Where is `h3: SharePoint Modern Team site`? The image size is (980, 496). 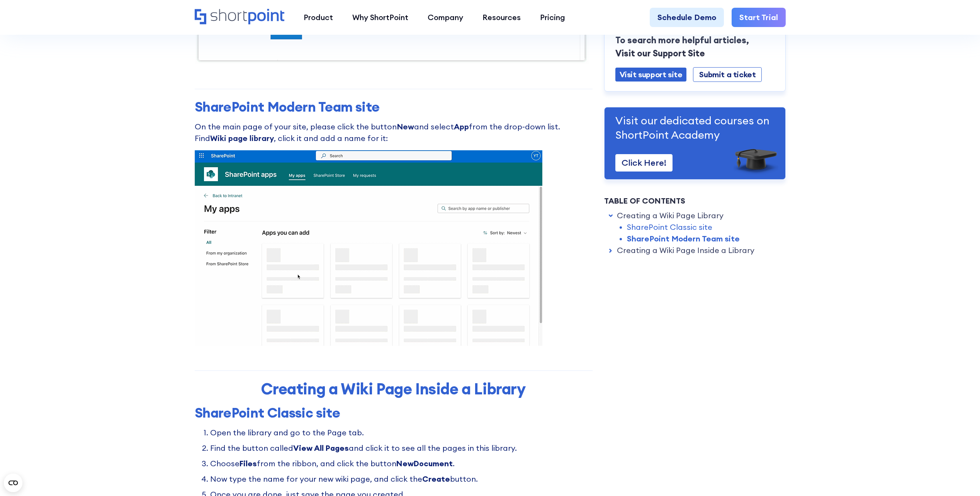
h3: SharePoint Modern Team site is located at coordinates (394, 106).